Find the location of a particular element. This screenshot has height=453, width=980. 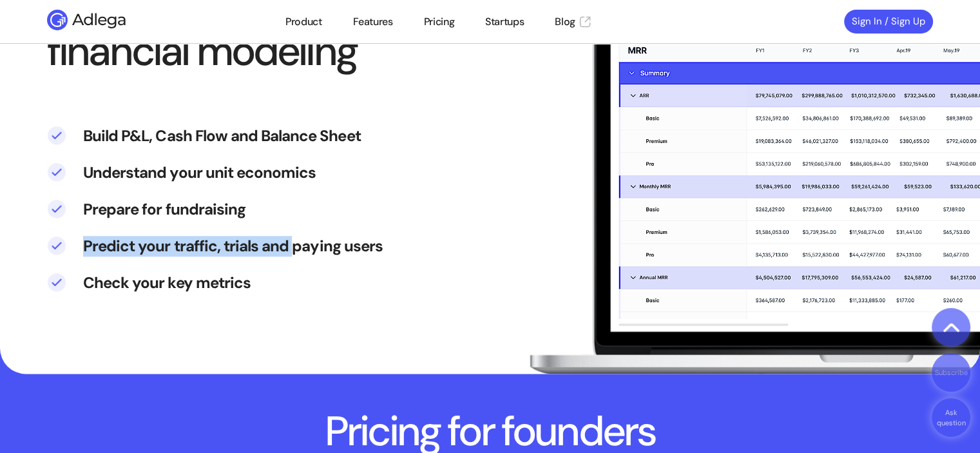

a: Product is located at coordinates (304, 22).